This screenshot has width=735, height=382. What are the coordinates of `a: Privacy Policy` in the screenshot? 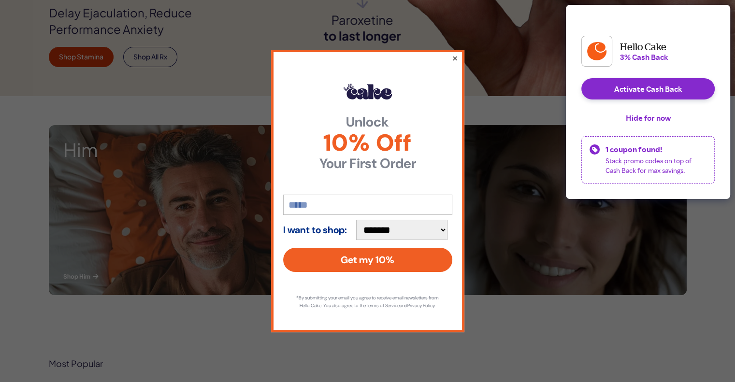 It's located at (421, 305).